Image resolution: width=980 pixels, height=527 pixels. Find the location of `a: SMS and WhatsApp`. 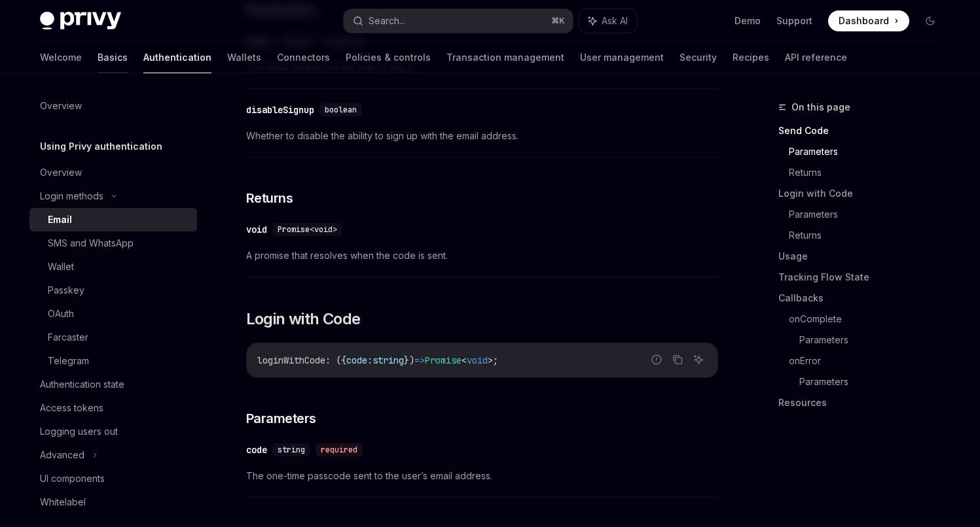

a: SMS and WhatsApp is located at coordinates (114, 243).